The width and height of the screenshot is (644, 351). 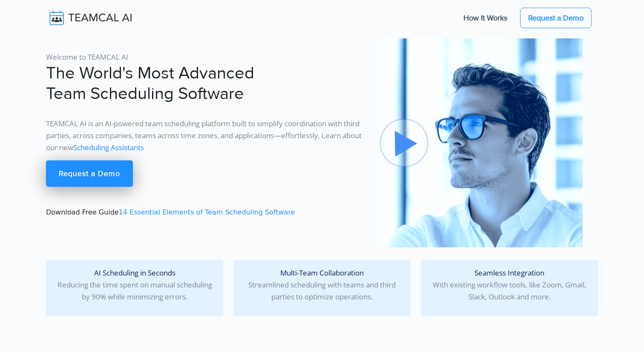 What do you see at coordinates (207, 212) in the screenshot?
I see `a: 14 Essential Elements of Team Scheduling Software` at bounding box center [207, 212].